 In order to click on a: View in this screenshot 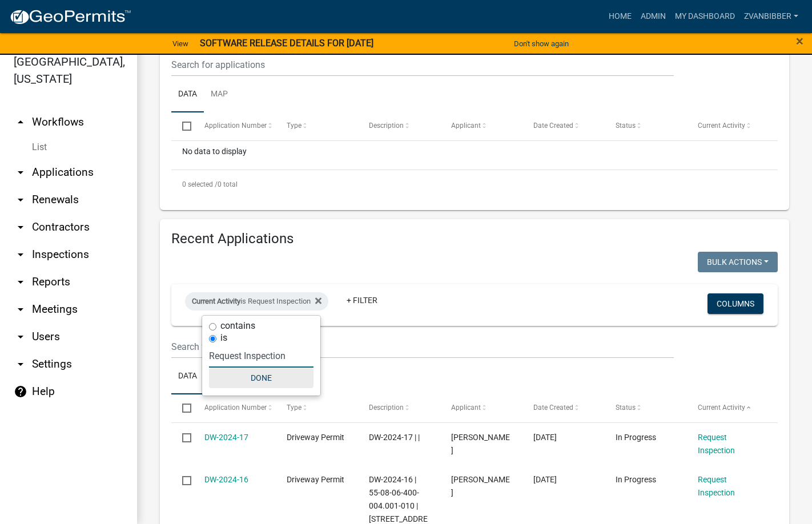, I will do `click(181, 43)`.